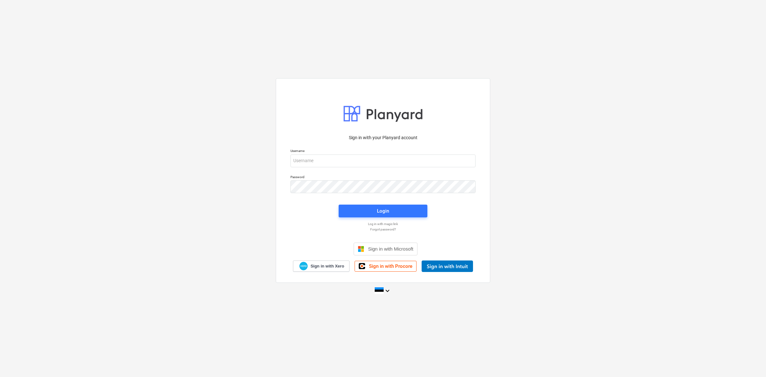 The image size is (766, 377). Describe the element at coordinates (383, 177) in the screenshot. I see `p: Password` at that location.